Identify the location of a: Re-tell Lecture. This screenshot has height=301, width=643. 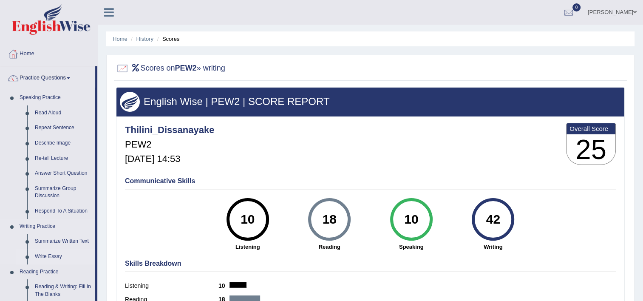
(63, 159).